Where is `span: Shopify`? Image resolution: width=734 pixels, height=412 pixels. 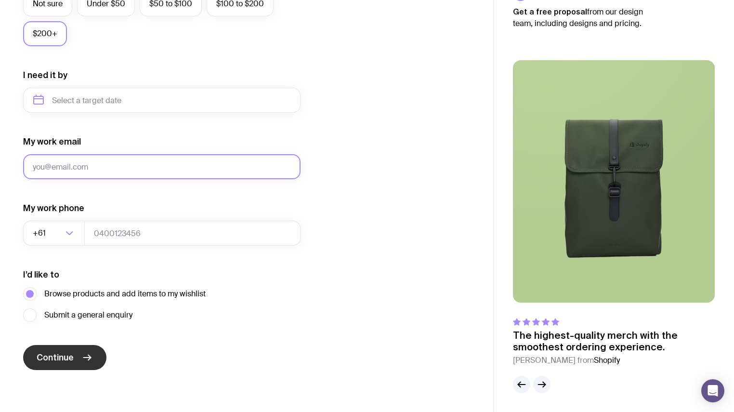
span: Shopify is located at coordinates (607, 360).